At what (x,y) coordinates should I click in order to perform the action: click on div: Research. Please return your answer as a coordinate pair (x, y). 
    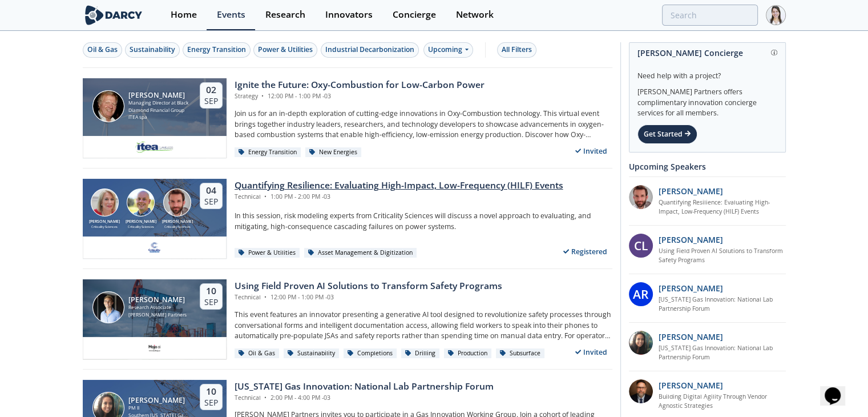
    Looking at the image, I should click on (285, 15).